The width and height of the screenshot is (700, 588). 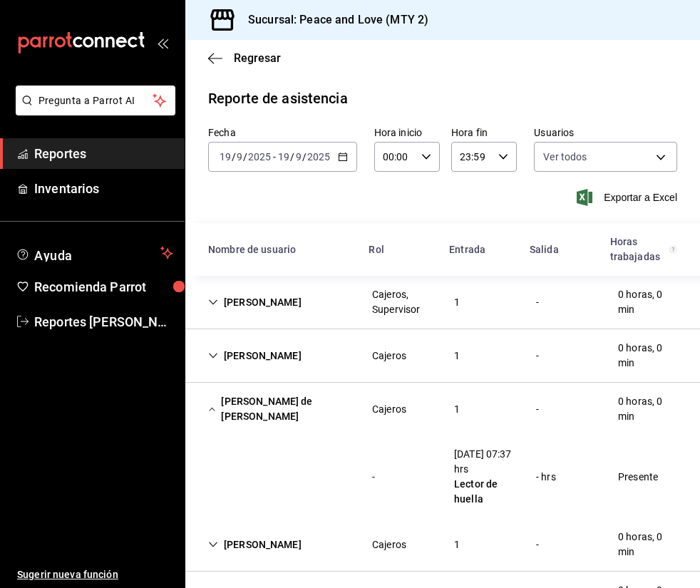 What do you see at coordinates (93, 111) in the screenshot?
I see `a: Pregunta a Parrot AI` at bounding box center [93, 111].